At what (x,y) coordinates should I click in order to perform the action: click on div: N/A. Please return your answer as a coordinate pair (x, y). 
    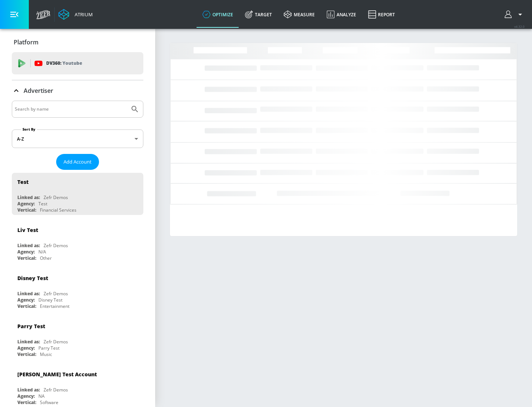
    Looking at the image, I should click on (42, 252).